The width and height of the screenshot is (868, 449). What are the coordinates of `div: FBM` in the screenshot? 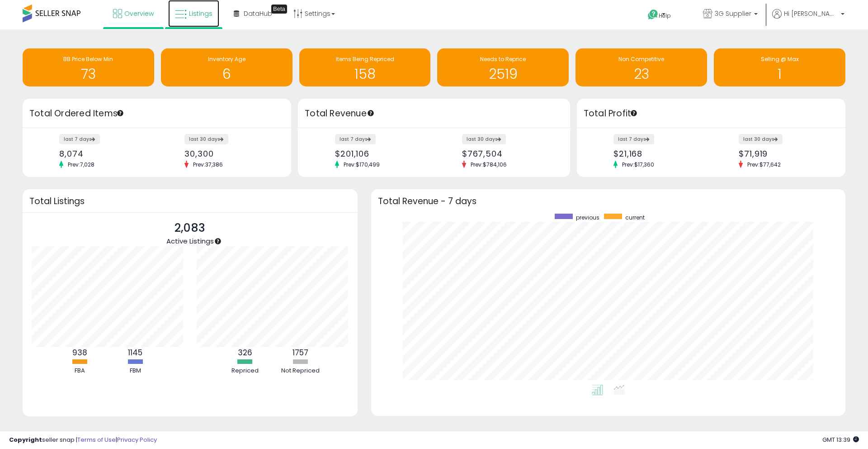 It's located at (135, 370).